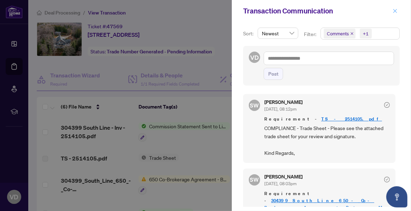 The width and height of the screenshot is (411, 211). I want to click on p: Sort:, so click(249, 34).